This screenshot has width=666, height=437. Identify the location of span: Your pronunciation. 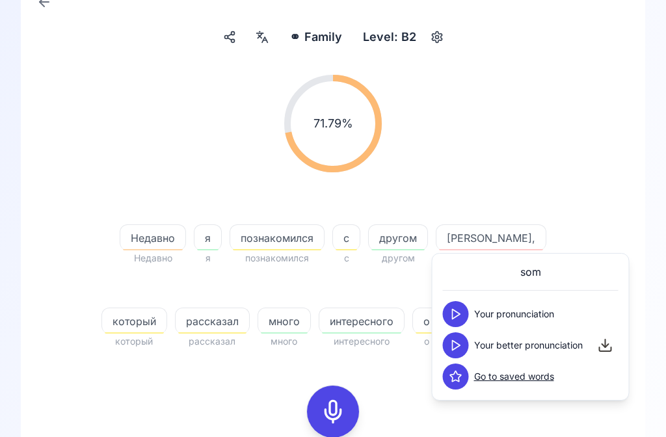
(514, 314).